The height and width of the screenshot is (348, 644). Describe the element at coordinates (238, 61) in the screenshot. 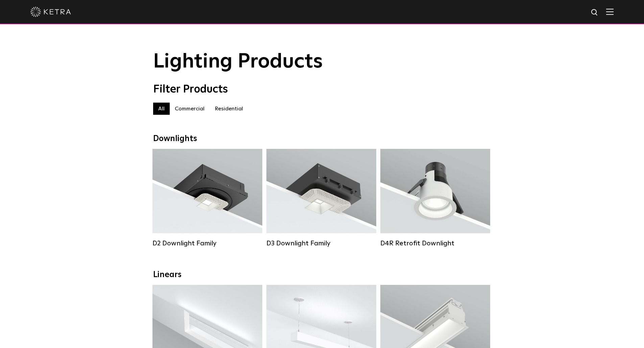

I see `span: Lighting Products` at that location.